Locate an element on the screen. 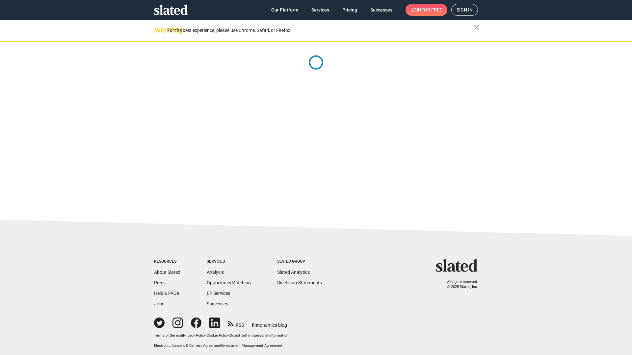  a: DisclosureStatements is located at coordinates (299, 283).